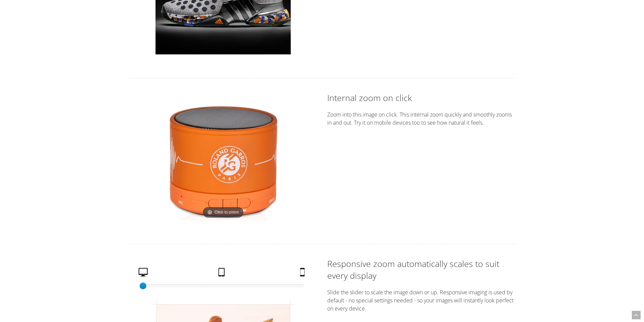  Describe the element at coordinates (144, 273) in the screenshot. I see `a: Desktop` at that location.